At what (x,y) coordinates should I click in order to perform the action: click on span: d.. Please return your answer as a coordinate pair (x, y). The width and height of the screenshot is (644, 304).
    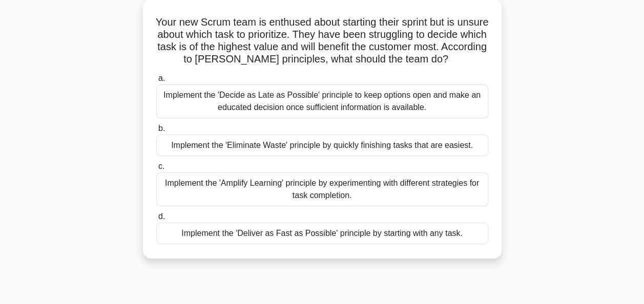
    Looking at the image, I should click on (162, 216).